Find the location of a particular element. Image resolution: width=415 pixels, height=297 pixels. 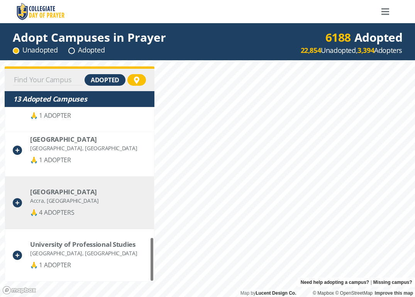

a: Lucent Design Co. is located at coordinates (275, 293).